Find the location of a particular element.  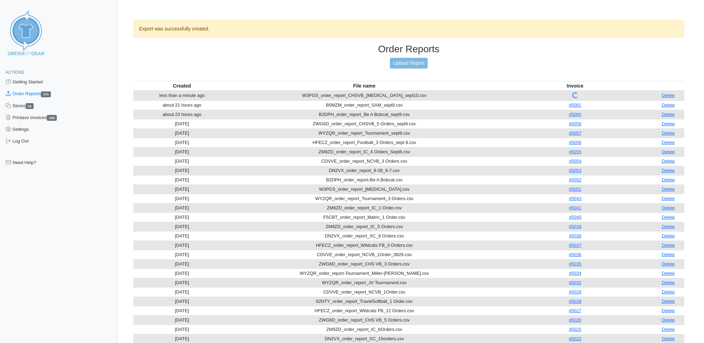

th: Invoice is located at coordinates (575, 86).